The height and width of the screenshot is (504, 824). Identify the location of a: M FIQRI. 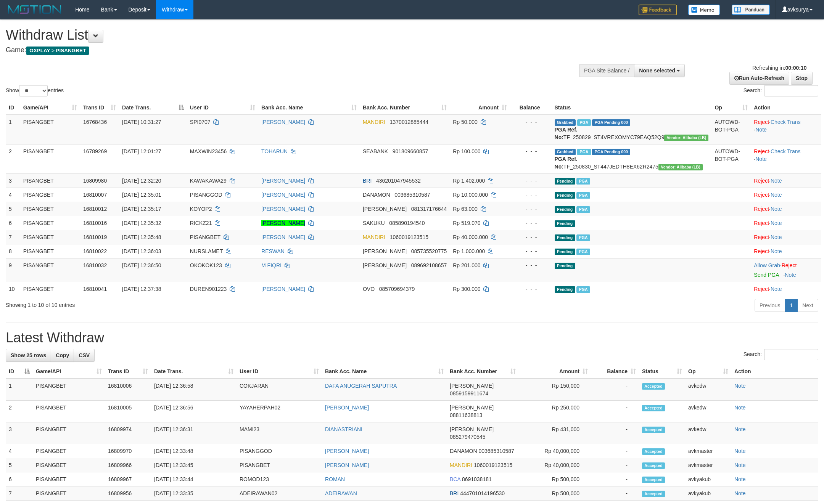
(271, 265).